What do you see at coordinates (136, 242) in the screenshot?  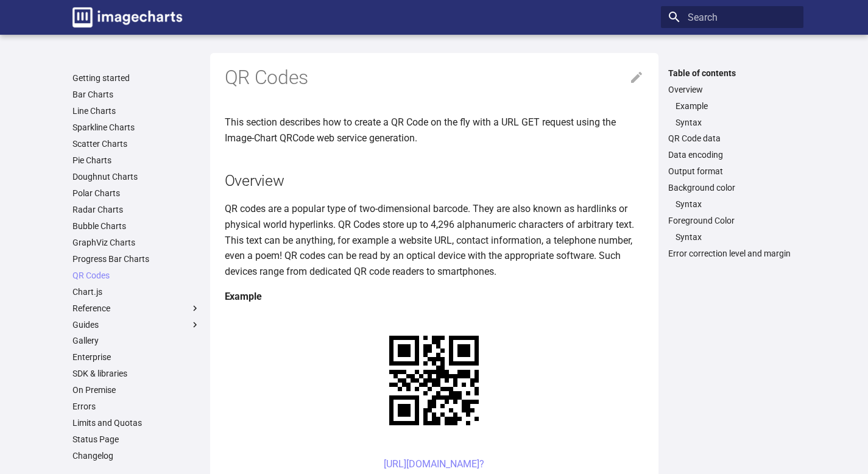 I see `a: GraphViz Charts` at bounding box center [136, 242].